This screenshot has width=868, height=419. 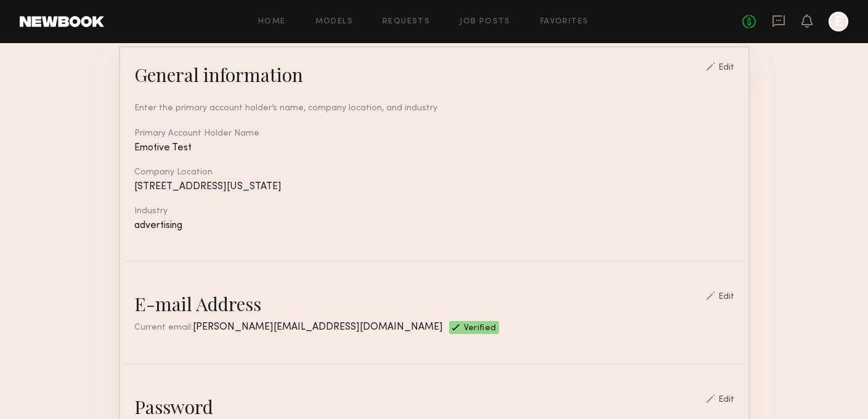 What do you see at coordinates (288, 327) in the screenshot?
I see `div: Current email:` at bounding box center [288, 327].